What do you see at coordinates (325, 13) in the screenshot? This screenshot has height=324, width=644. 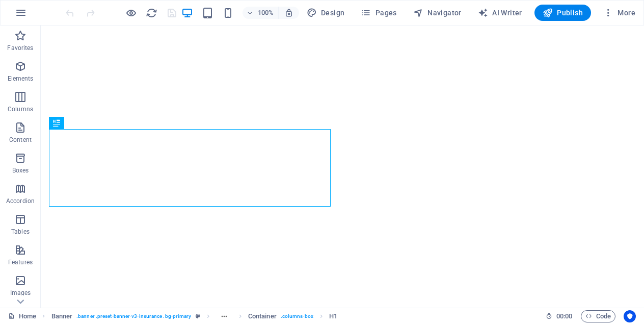 I see `span: Design` at bounding box center [325, 13].